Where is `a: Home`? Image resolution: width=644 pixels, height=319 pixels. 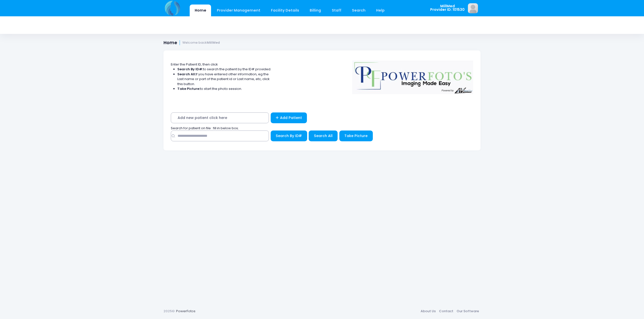
a: Home is located at coordinates (200, 10).